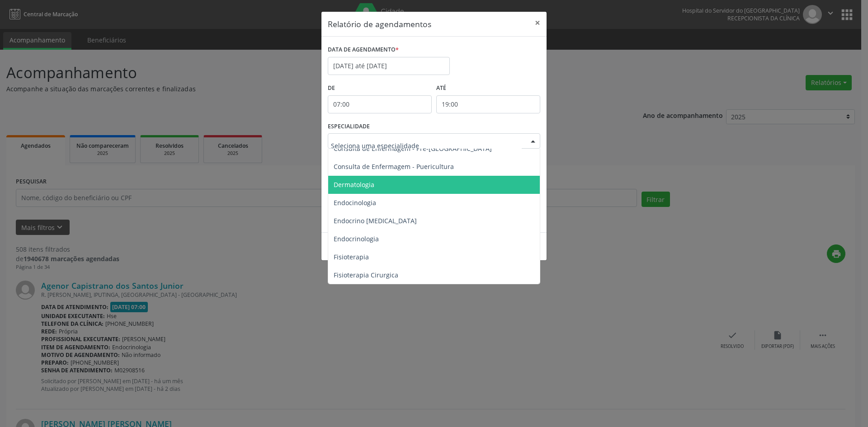 Image resolution: width=868 pixels, height=427 pixels. Describe the element at coordinates (380, 104) in the screenshot. I see `input: Selecione o horário inicial` at that location.